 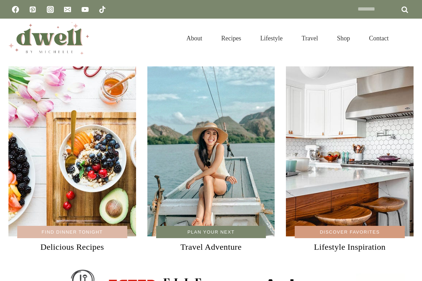 What do you see at coordinates (287, 38) in the screenshot?
I see `nav: Primary Navigation` at bounding box center [287, 38].